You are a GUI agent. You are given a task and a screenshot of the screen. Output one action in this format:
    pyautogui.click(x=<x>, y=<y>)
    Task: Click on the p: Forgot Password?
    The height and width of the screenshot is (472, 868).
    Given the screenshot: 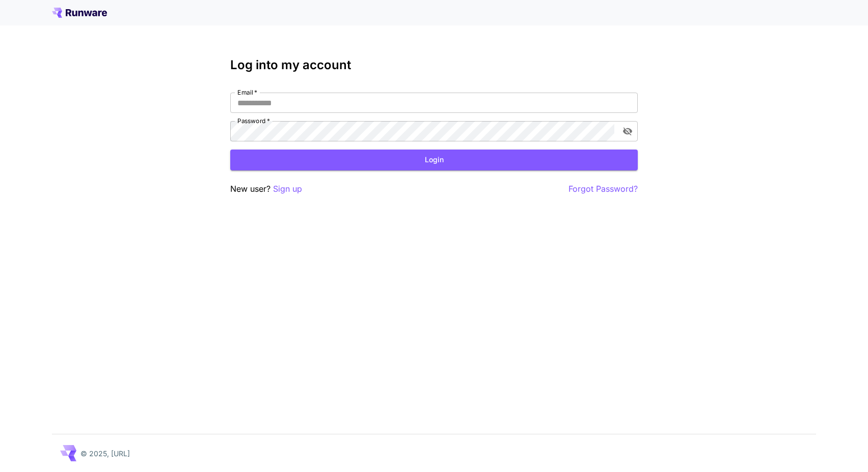 What is the action you would take?
    pyautogui.click(x=603, y=189)
    